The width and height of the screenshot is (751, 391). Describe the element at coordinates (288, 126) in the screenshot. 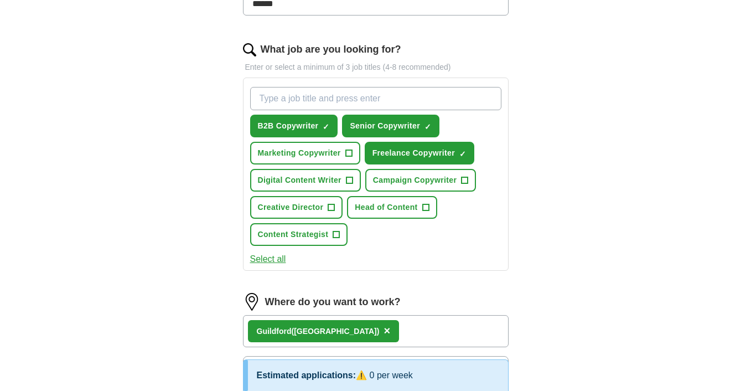

I see `span: B2B Copywriter` at that location.